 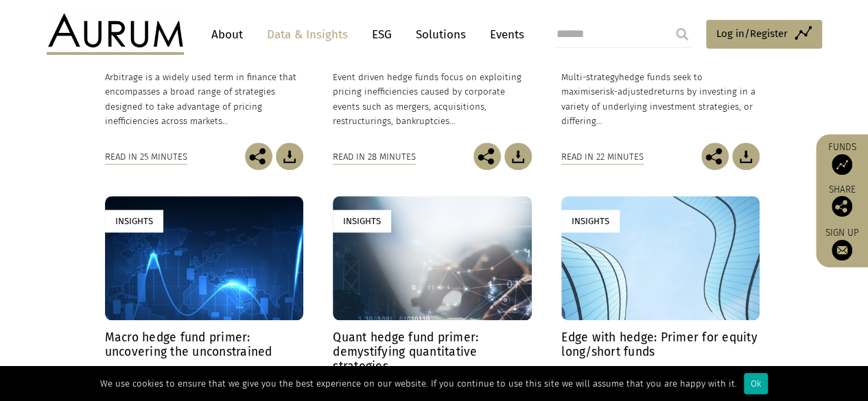 What do you see at coordinates (382, 34) in the screenshot?
I see `a: ESG` at bounding box center [382, 34].